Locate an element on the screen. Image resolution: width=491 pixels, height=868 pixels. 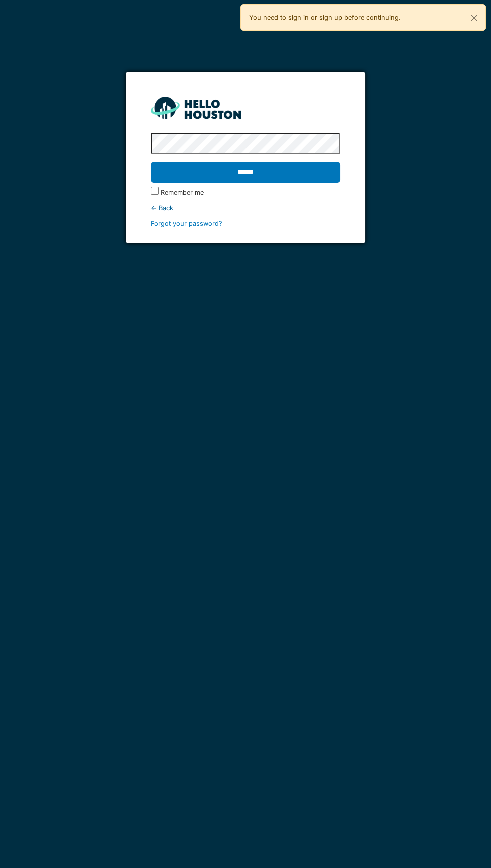
img: HH_line-BYnF2_Hg.png is located at coordinates (196, 107).